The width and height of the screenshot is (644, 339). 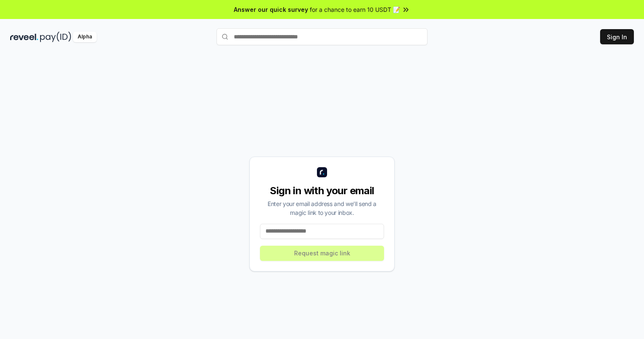 What do you see at coordinates (322, 191) in the screenshot?
I see `div: Sign in with your email` at bounding box center [322, 191].